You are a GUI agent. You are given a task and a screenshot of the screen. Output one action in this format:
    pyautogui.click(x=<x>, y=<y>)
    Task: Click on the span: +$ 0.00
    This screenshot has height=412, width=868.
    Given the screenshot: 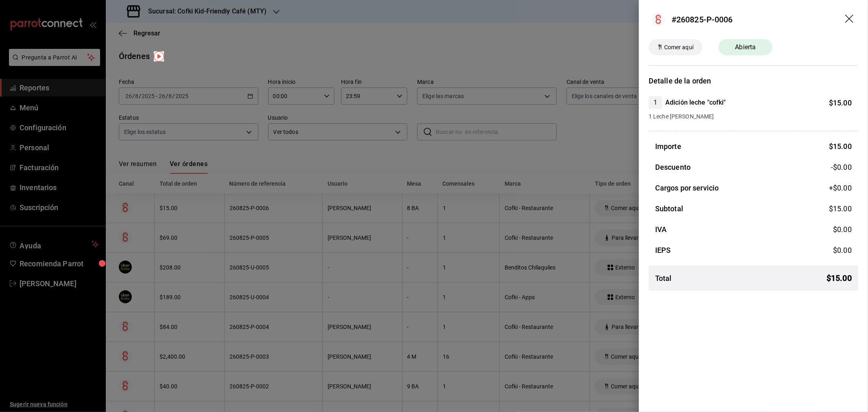 What is the action you would take?
    pyautogui.click(x=840, y=188)
    